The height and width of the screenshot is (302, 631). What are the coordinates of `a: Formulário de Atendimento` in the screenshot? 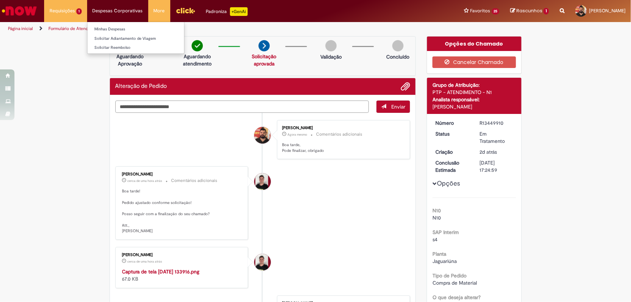 It's located at (75, 29).